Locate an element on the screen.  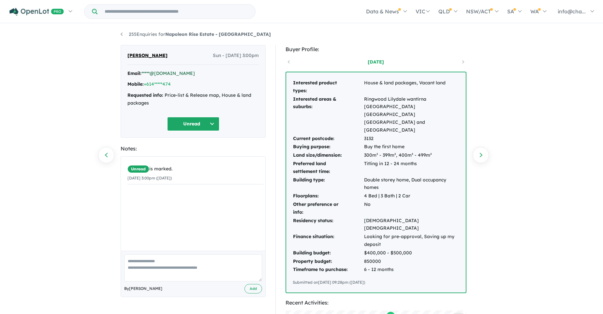
td: Building type: is located at coordinates (328, 184).